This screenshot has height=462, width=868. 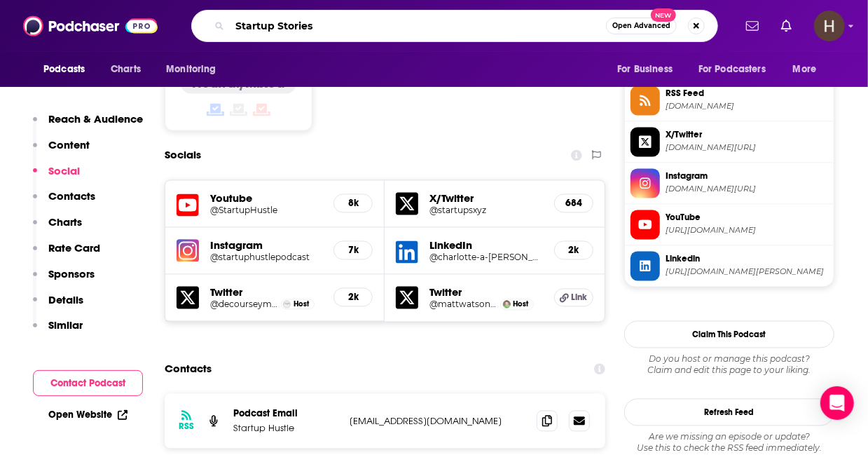 I want to click on h5: @mattwatson81, so click(x=463, y=304).